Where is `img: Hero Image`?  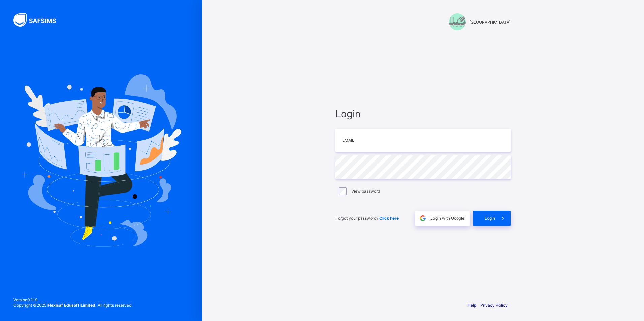
img: Hero Image is located at coordinates (101, 161).